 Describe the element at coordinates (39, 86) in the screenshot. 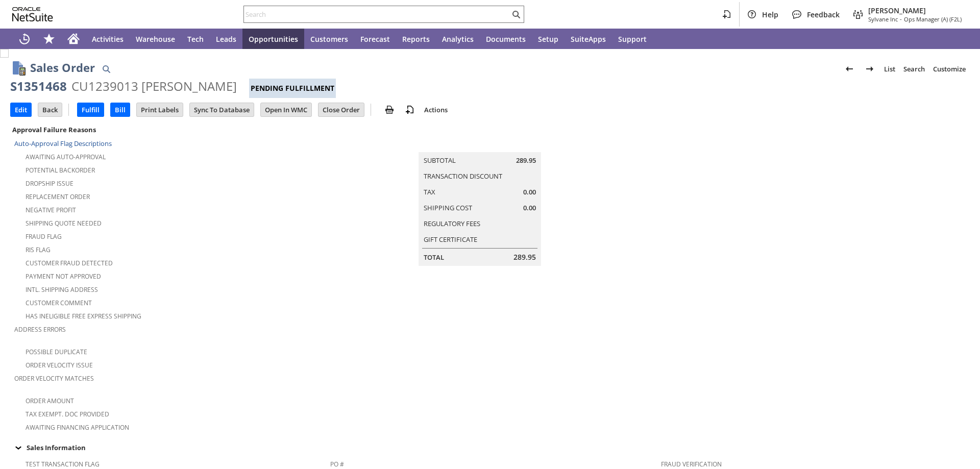

I see `div: S1351468` at that location.